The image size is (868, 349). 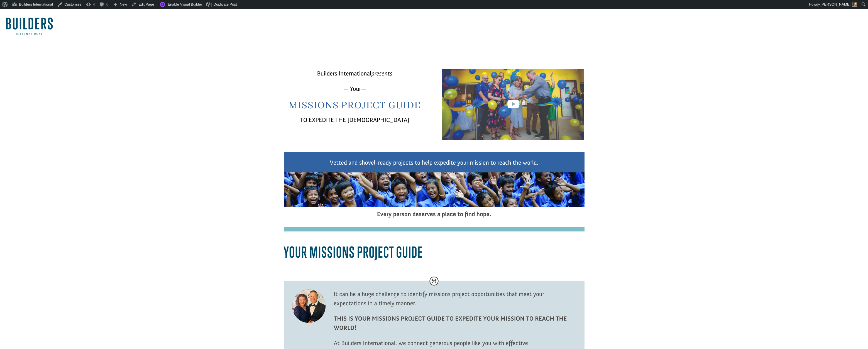 I want to click on span: — Your—, so click(x=355, y=89).